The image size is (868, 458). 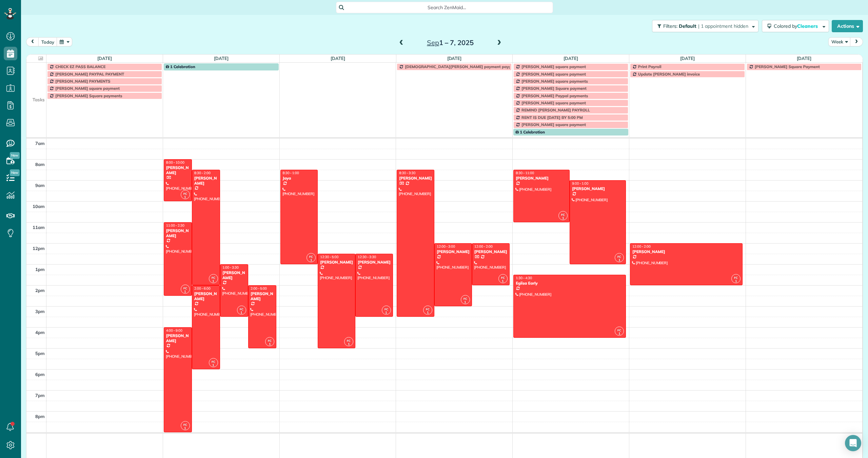 What do you see at coordinates (847, 26) in the screenshot?
I see `button: Actions` at bounding box center [847, 26].